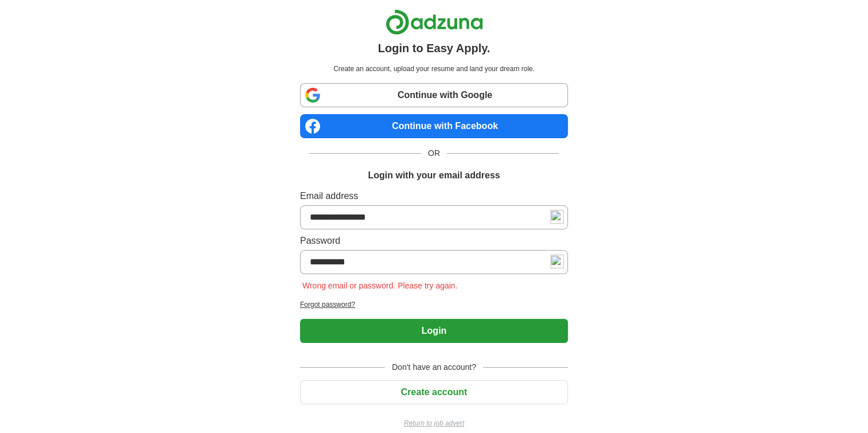 The height and width of the screenshot is (433, 868). What do you see at coordinates (434, 304) in the screenshot?
I see `a: Forgot password?` at bounding box center [434, 304].